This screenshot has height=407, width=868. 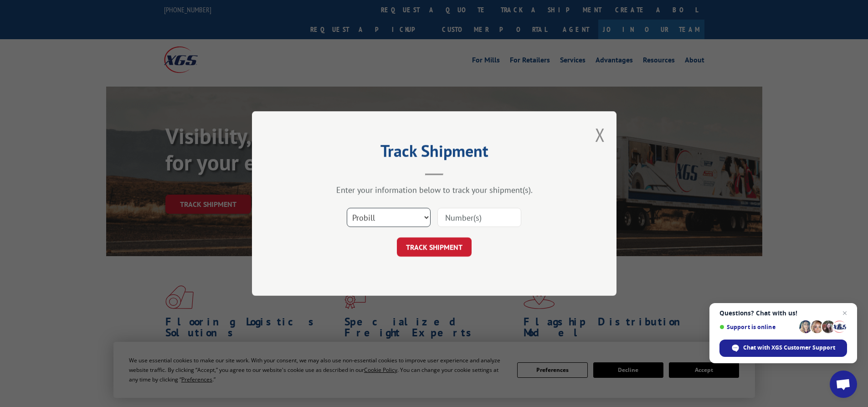 What do you see at coordinates (789, 347) in the screenshot?
I see `span: Chat with XGS Customer Support` at bounding box center [789, 347].